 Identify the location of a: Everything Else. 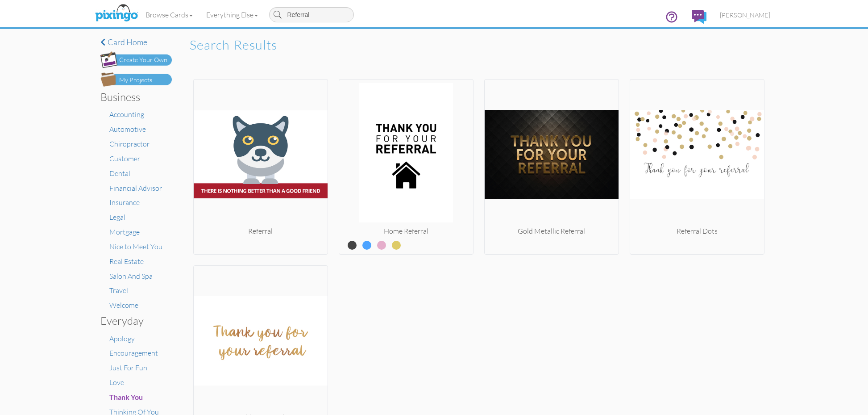
(232, 15).